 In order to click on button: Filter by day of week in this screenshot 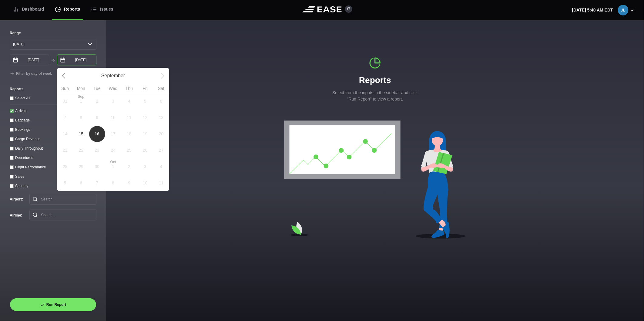, I will do `click(30, 74)`.